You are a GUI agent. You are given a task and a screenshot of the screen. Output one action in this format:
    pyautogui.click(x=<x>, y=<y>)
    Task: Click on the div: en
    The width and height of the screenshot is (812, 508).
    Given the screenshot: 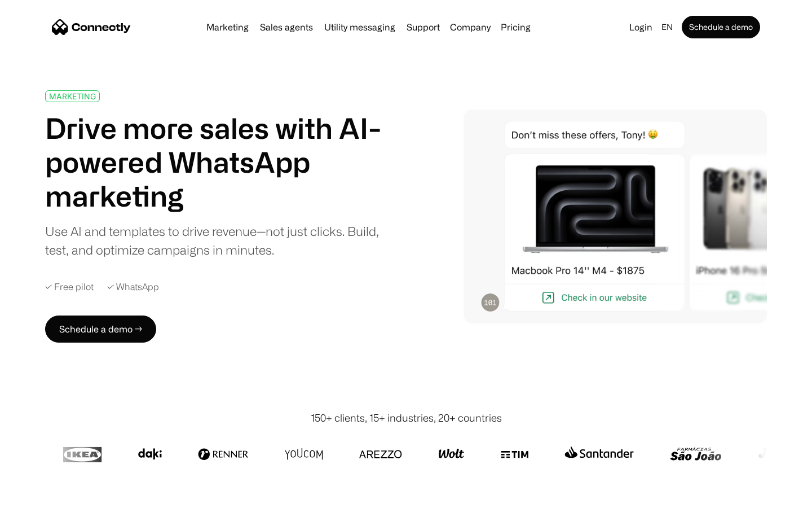 What is the action you would take?
    pyautogui.click(x=667, y=27)
    